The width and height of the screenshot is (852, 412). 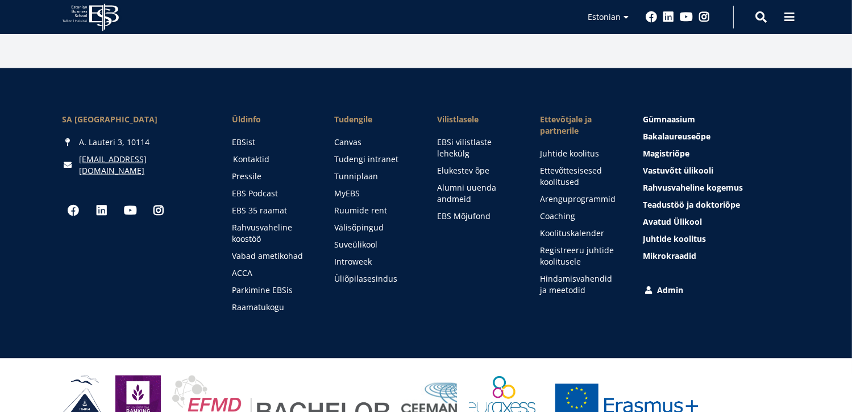 What do you see at coordinates (375, 119) in the screenshot?
I see `a: Tudengile` at bounding box center [375, 119].